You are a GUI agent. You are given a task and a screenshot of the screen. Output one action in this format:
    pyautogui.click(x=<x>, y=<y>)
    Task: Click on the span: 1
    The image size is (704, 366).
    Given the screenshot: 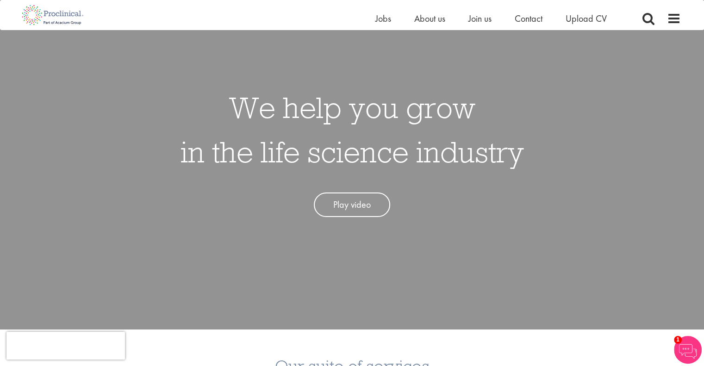 What is the action you would take?
    pyautogui.click(x=678, y=340)
    